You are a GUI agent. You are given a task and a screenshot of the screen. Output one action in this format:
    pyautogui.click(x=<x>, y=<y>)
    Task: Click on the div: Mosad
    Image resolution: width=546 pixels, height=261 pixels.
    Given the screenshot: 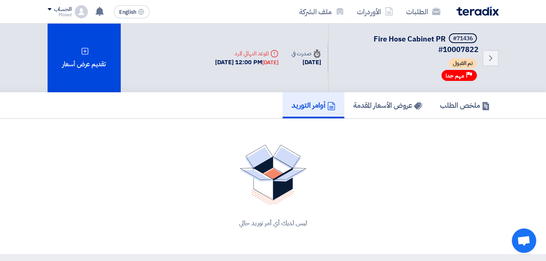 What is the action you would take?
    pyautogui.click(x=59, y=15)
    